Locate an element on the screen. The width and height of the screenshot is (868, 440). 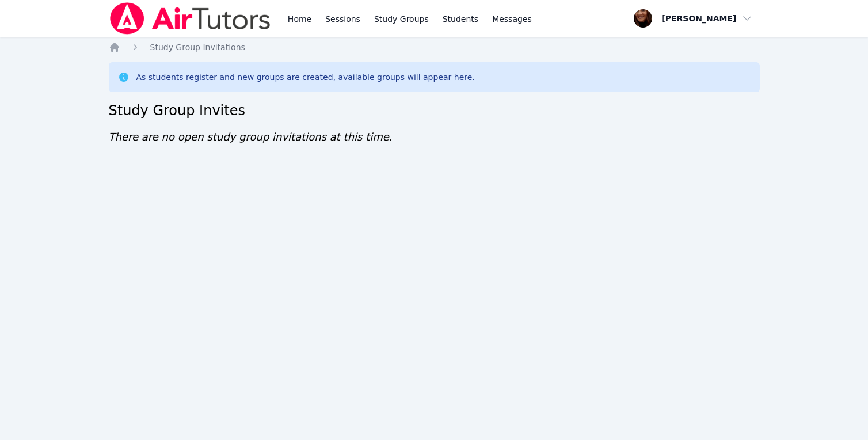
span: There are no open study group invitations at this time. is located at coordinates (251, 137).